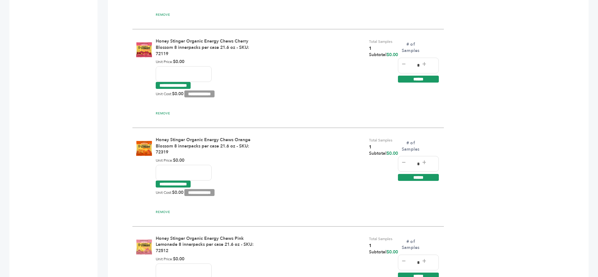 Image resolution: width=598 pixels, height=277 pixels. I want to click on a: Honey Stinger Organic Energy Chews Pink Lemonade 8 innerpacks per case 21.6 oz - SKU: 72512, so click(205, 244).